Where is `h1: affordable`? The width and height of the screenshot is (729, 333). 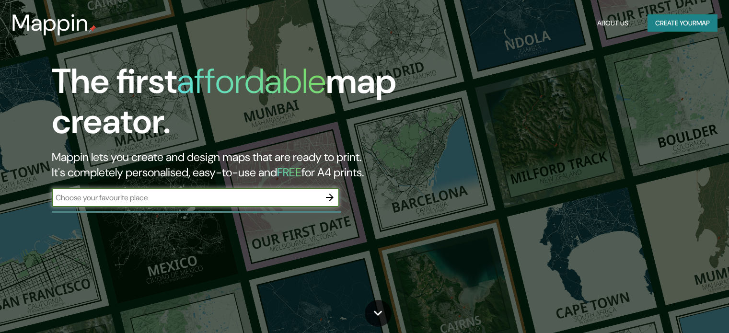
h1: affordable is located at coordinates (251, 81).